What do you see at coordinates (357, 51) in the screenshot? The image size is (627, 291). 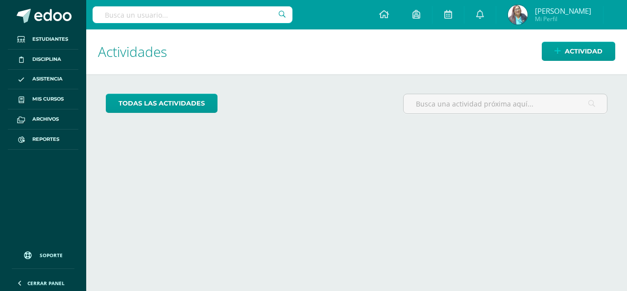 I see `h1: Actividades` at bounding box center [357, 51].